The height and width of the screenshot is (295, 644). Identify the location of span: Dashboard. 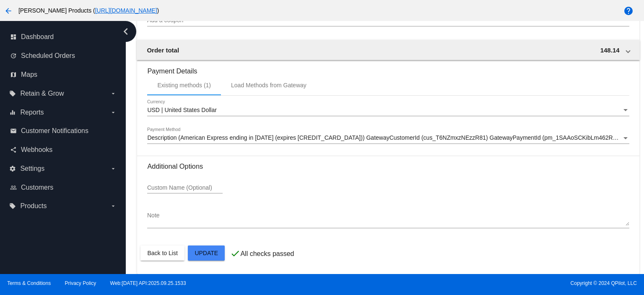
(38, 37).